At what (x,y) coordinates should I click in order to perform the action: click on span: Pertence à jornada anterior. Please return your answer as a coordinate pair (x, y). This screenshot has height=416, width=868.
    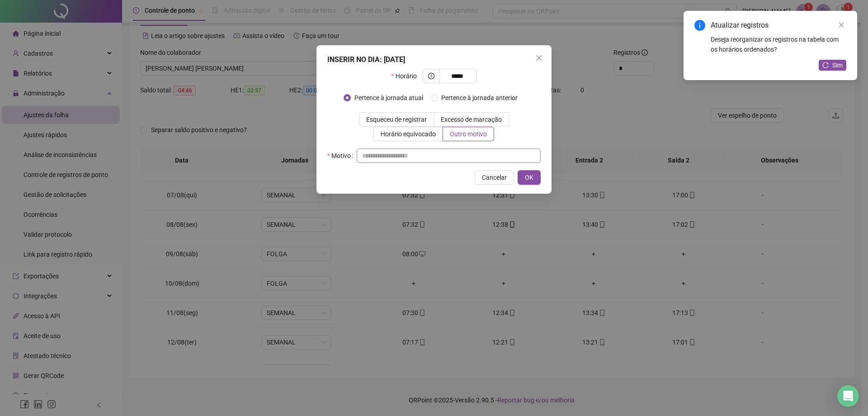
    Looking at the image, I should click on (479, 98).